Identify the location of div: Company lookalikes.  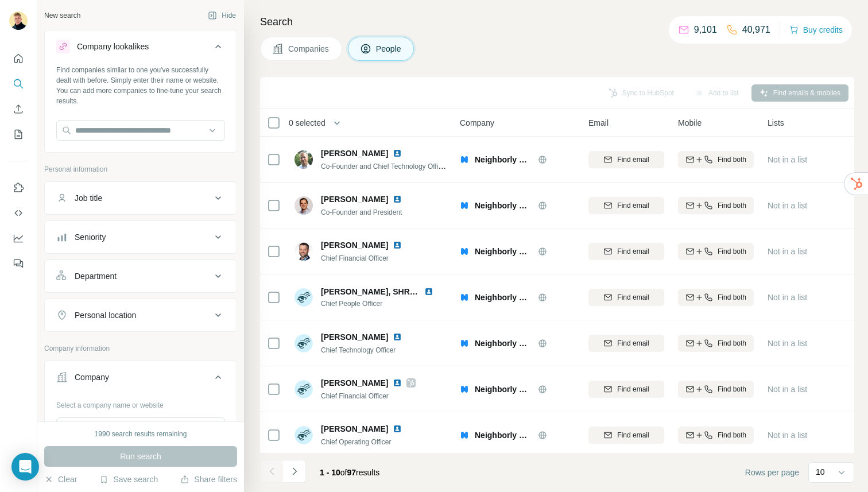
(112, 47).